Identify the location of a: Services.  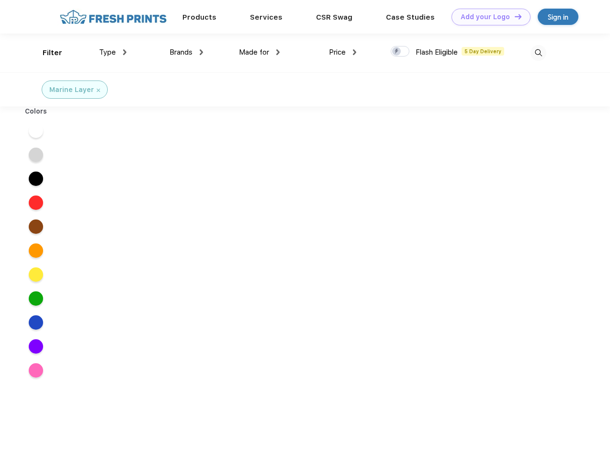
(266, 17).